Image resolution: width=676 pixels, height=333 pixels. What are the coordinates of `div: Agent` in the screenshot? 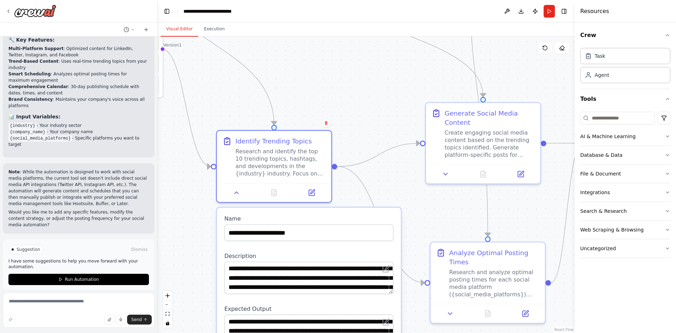 It's located at (602, 75).